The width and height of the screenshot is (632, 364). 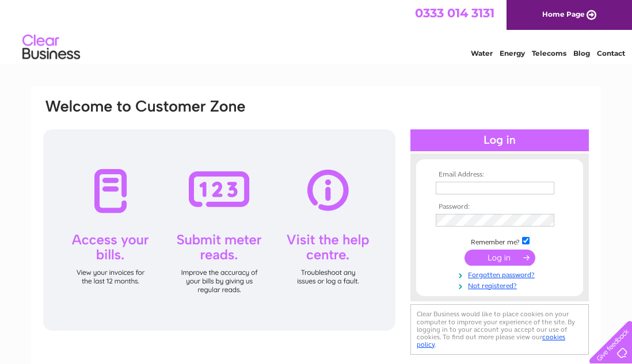 What do you see at coordinates (610, 53) in the screenshot?
I see `a: Contact` at bounding box center [610, 53].